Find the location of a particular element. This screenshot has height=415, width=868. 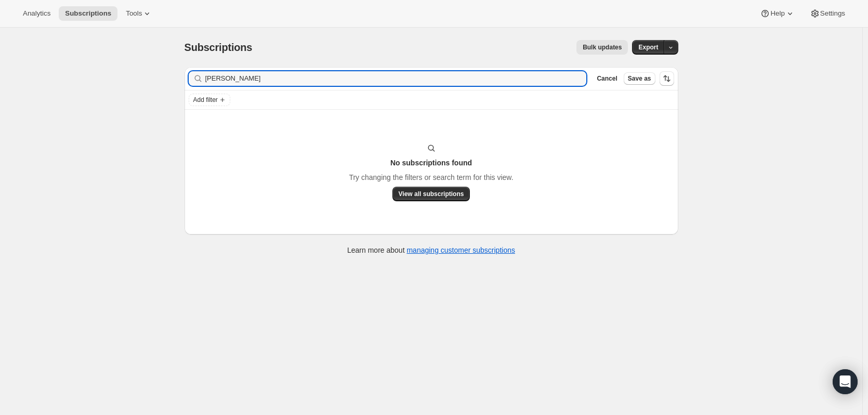

span: Settings is located at coordinates (833, 13).